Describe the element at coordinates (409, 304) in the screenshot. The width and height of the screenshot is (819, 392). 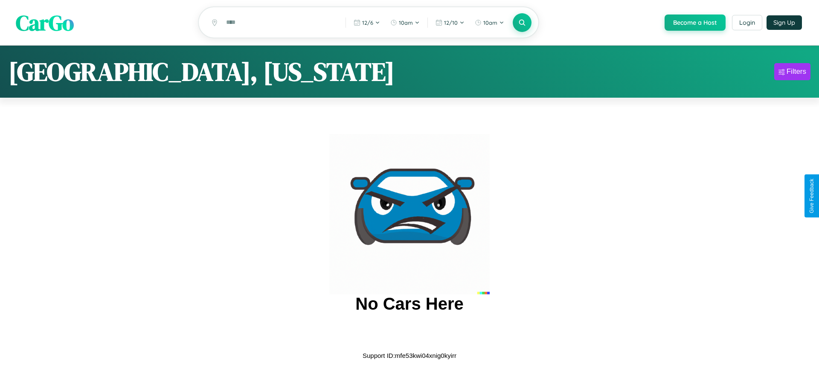
I see `h2: No Cars Here` at that location.